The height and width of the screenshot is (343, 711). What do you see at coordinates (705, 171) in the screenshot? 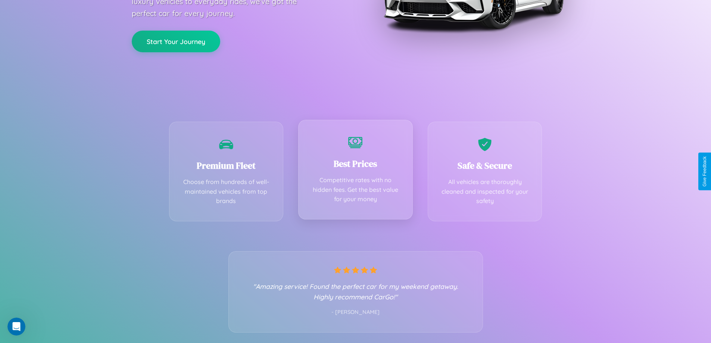
I see `div: Give Feedback` at bounding box center [705, 171].